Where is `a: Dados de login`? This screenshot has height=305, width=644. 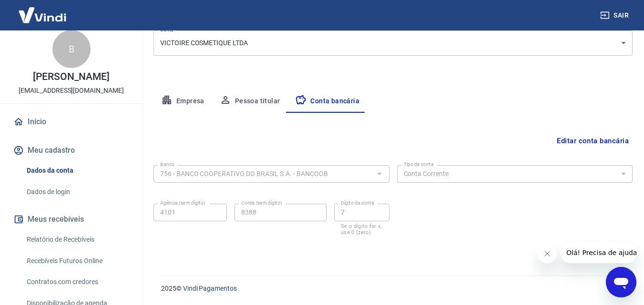
a: Dados de login is located at coordinates (76, 192).